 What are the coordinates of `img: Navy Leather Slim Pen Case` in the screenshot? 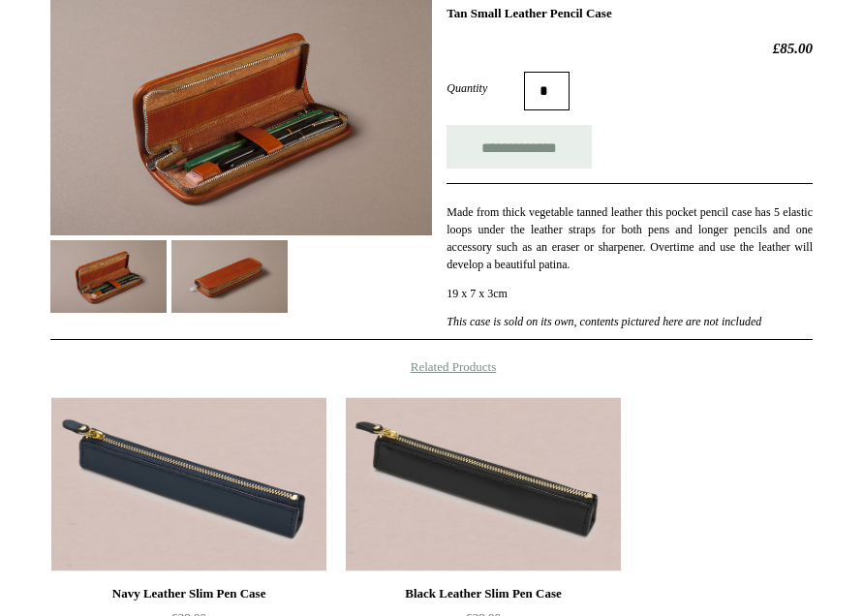 It's located at (189, 485).